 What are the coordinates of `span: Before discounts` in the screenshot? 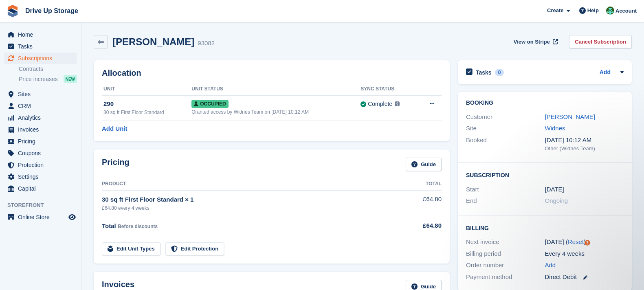 It's located at (137, 227).